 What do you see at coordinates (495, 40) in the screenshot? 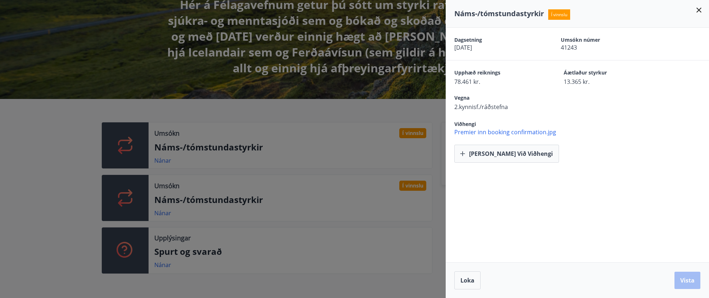
I see `span: Dagsetning` at bounding box center [495, 40].